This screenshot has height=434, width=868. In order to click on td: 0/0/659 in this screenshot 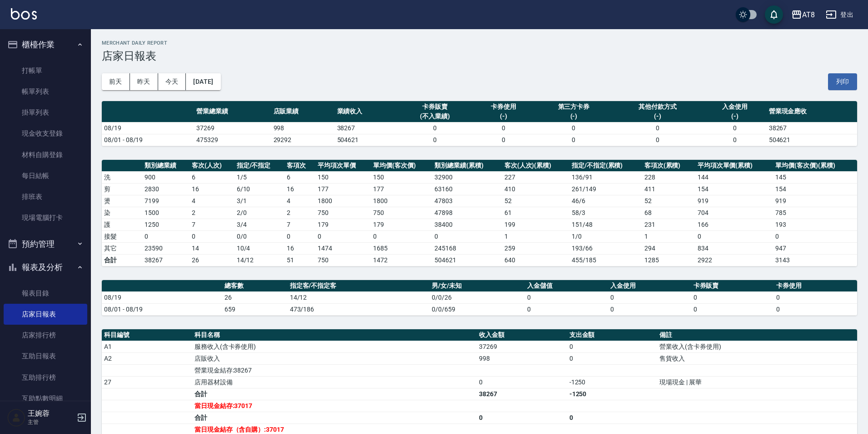, I will do `click(478, 309)`.